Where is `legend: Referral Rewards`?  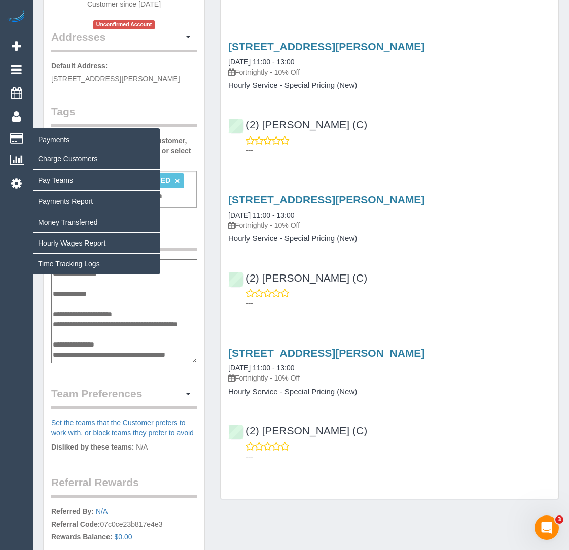
legend: Referral Rewards is located at coordinates (124, 486).